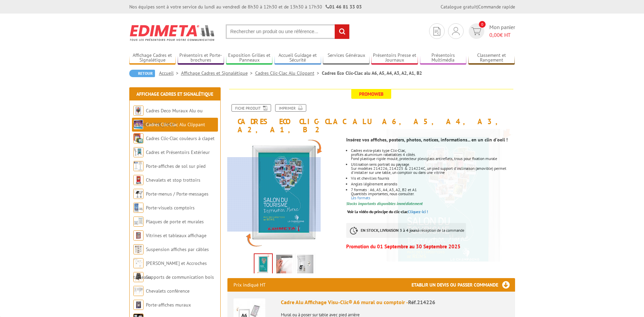 Image resolution: width=644 pixels, height=317 pixels. What do you see at coordinates (246, 7) in the screenshot?
I see `div: Nos équipes sont à votre service du lundi au vendredi de 8h30 à 12h30 et de 13h30 à 17h30` at bounding box center [246, 7].